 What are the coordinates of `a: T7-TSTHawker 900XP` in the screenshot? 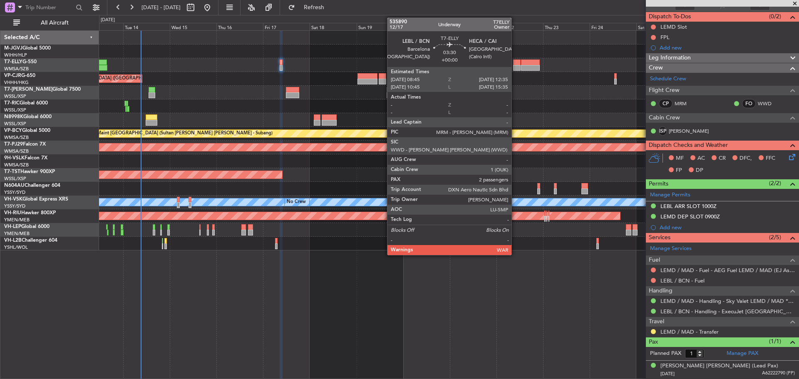 It's located at (30, 172).